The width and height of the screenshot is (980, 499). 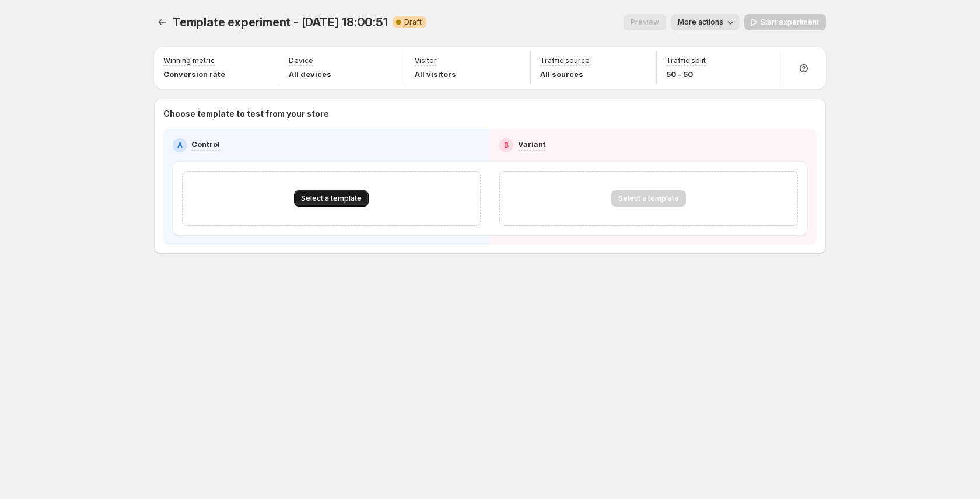 I want to click on p: Device, so click(x=301, y=61).